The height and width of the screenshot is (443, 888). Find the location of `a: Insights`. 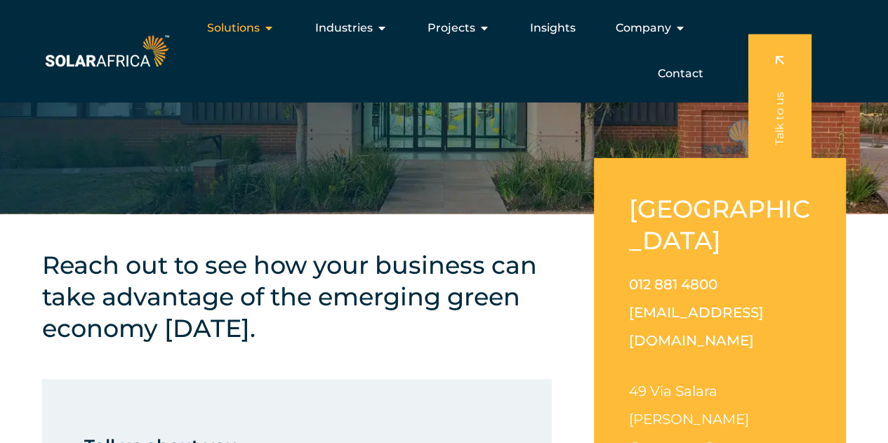

a: Insights is located at coordinates (552, 28).